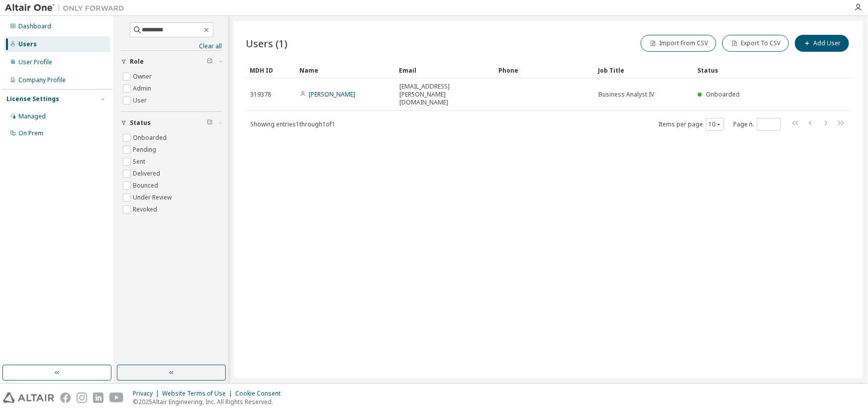 The height and width of the screenshot is (412, 868). What do you see at coordinates (679, 44) in the screenshot?
I see `button: Import From CSV` at bounding box center [679, 44].